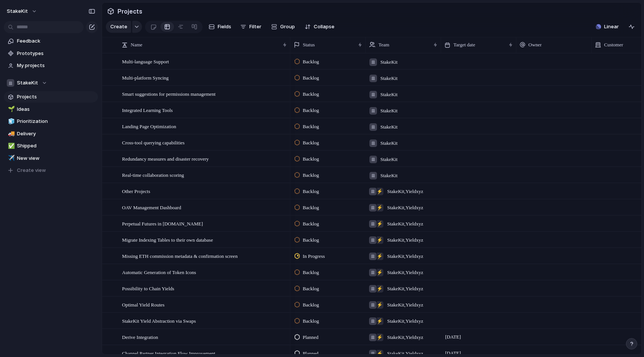 Image resolution: width=644 pixels, height=357 pixels. I want to click on a: Projects, so click(51, 97).